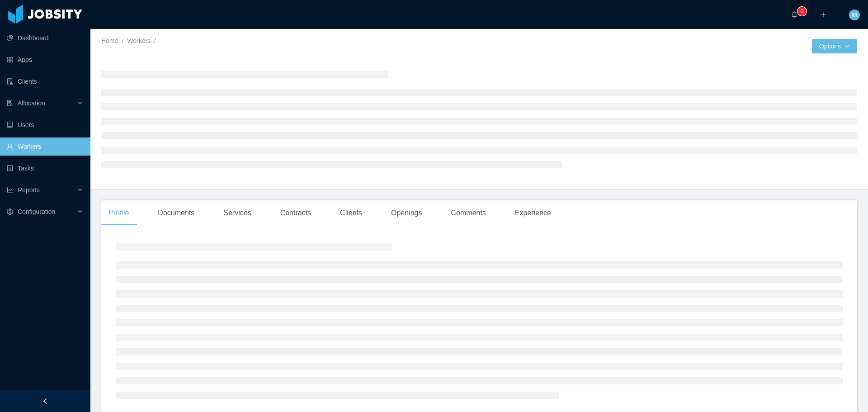  I want to click on a: icon: profileTasks, so click(45, 168).